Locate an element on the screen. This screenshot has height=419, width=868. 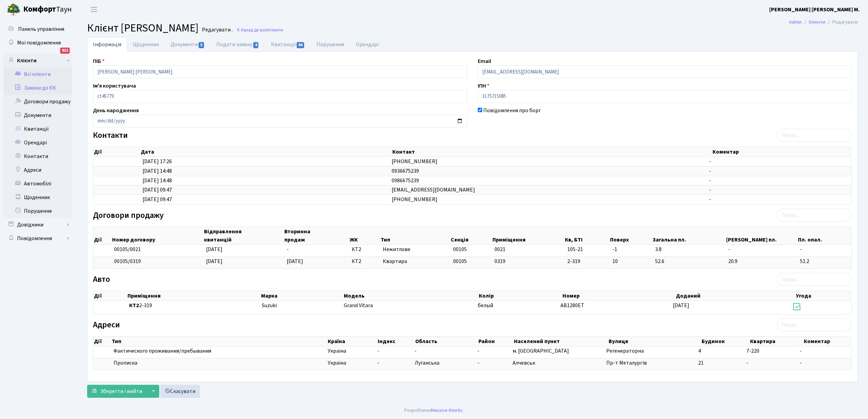
span: 00105/0319 is located at coordinates (128, 261).